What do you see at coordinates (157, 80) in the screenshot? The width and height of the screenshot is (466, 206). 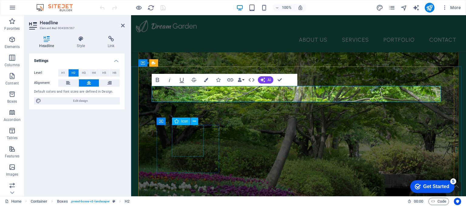 I see `button: Bold (Ctrl+B)` at bounding box center [157, 80].